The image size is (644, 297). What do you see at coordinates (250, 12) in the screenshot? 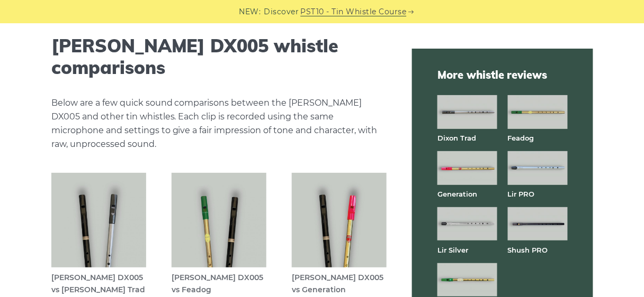
I see `span: NEW:` at bounding box center [250, 12].